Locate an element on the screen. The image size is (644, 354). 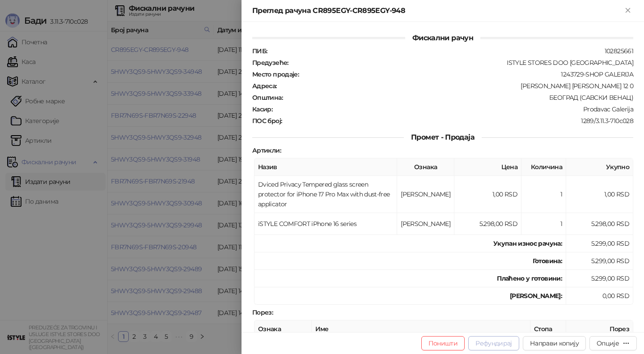
th: Укупно is located at coordinates (600, 167).